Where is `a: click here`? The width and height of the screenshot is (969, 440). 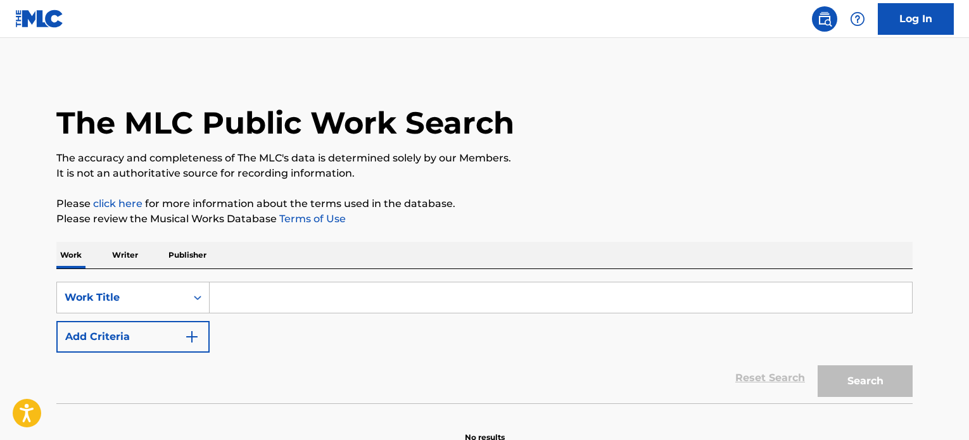
a: click here is located at coordinates (118, 203).